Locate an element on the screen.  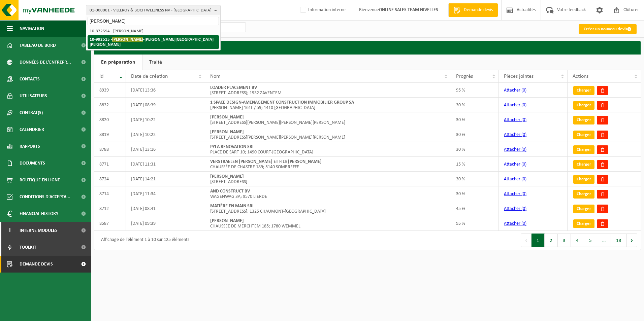
button: Previous is located at coordinates (526, 240).